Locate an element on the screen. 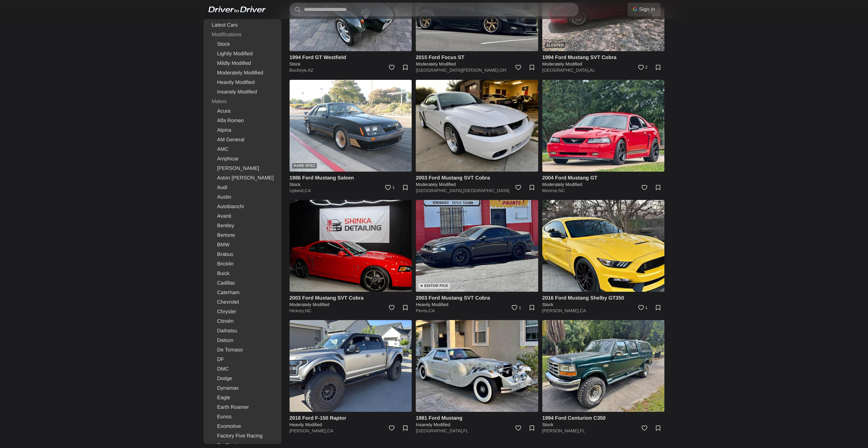 The height and width of the screenshot is (448, 868). a: Austin is located at coordinates (243, 197).